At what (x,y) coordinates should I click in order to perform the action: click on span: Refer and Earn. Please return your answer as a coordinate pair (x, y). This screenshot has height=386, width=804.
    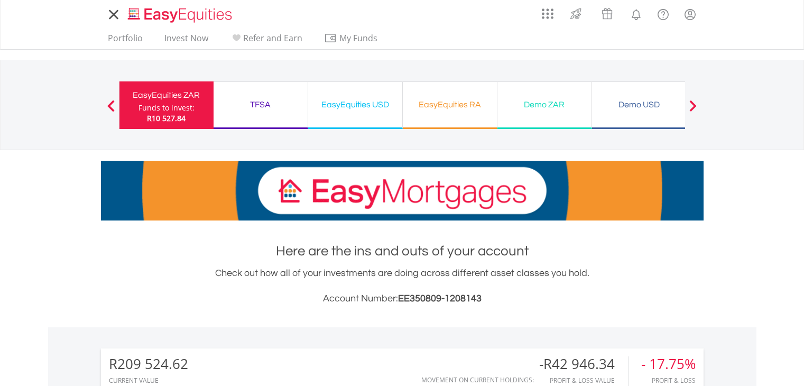
    Looking at the image, I should click on (273, 38).